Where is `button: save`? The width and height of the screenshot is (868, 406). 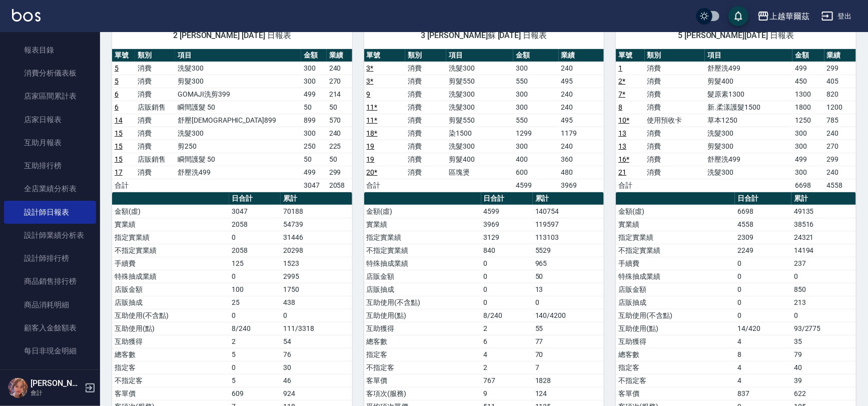
button: save is located at coordinates (738, 16).